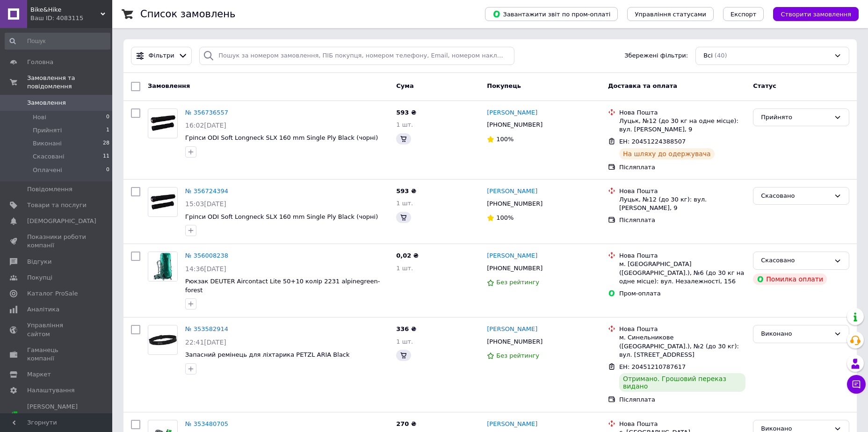 The height and width of the screenshot is (432, 868). I want to click on a: Запасний ремінець для ліхтарика PETZL ARIA Black, so click(268, 355).